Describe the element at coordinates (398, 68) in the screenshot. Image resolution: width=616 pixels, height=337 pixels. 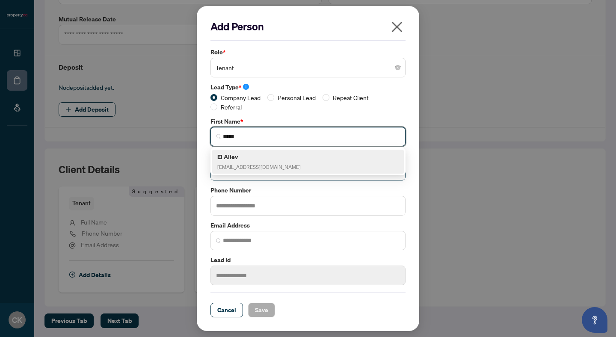
I see `span: close-circle` at that location.